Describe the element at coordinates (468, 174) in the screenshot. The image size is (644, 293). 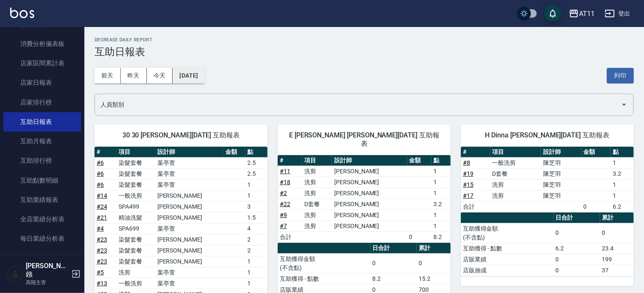
I see `a: #19` at that location.